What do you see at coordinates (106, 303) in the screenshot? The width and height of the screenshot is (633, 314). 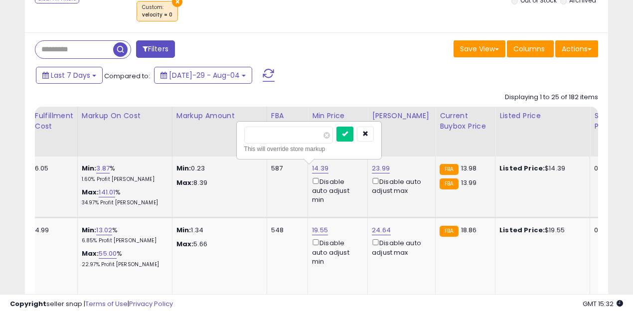 I see `a: Terms of Use` at bounding box center [106, 303].